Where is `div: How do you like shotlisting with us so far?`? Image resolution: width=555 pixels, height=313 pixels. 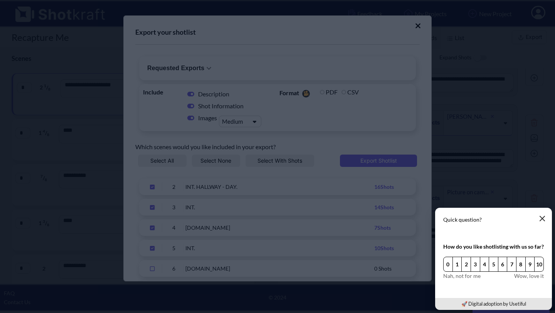 div: How do you like shotlisting with us so far? is located at coordinates (493, 246).